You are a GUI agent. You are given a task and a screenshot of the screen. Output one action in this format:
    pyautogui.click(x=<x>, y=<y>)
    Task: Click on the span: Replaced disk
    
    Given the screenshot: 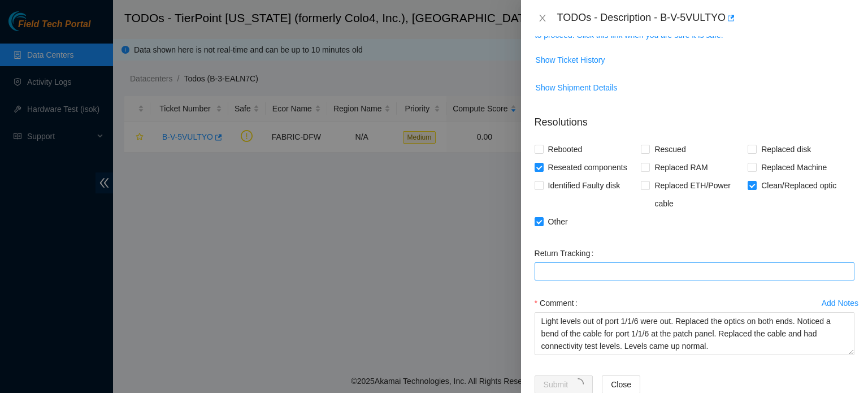 What is the action you would take?
    pyautogui.click(x=786, y=150)
    